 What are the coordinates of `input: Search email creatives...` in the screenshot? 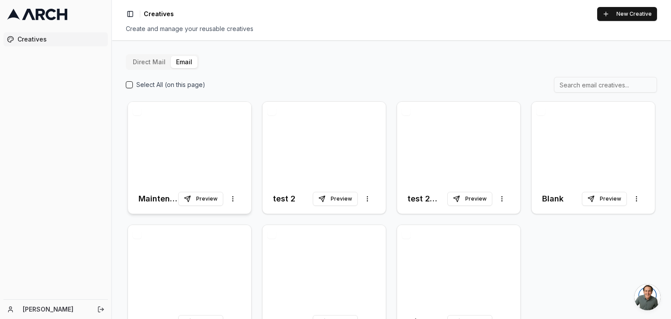 It's located at (606, 85).